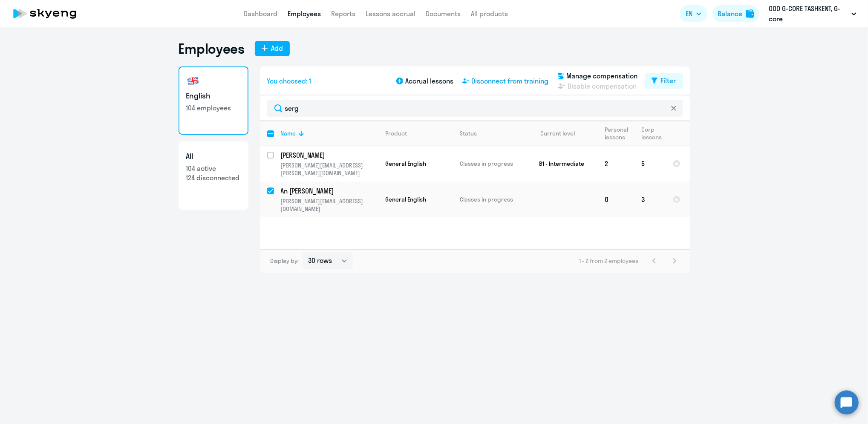 This screenshot has height=424, width=868. I want to click on td: 3, so click(650, 199).